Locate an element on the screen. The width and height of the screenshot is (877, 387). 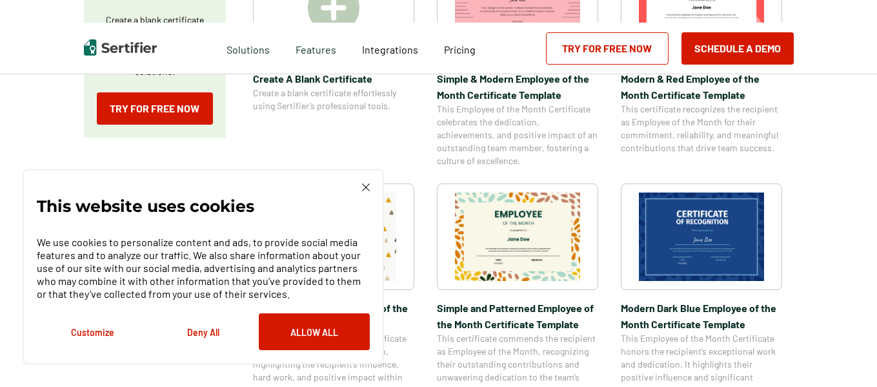
span: Features is located at coordinates (316, 48).